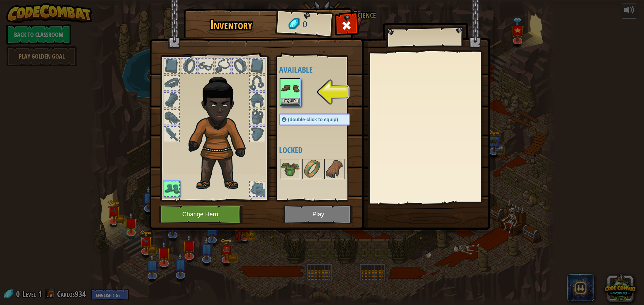 Image resolution: width=644 pixels, height=305 pixels. What do you see at coordinates (201, 214) in the screenshot?
I see `button: Change Hero` at bounding box center [201, 214].